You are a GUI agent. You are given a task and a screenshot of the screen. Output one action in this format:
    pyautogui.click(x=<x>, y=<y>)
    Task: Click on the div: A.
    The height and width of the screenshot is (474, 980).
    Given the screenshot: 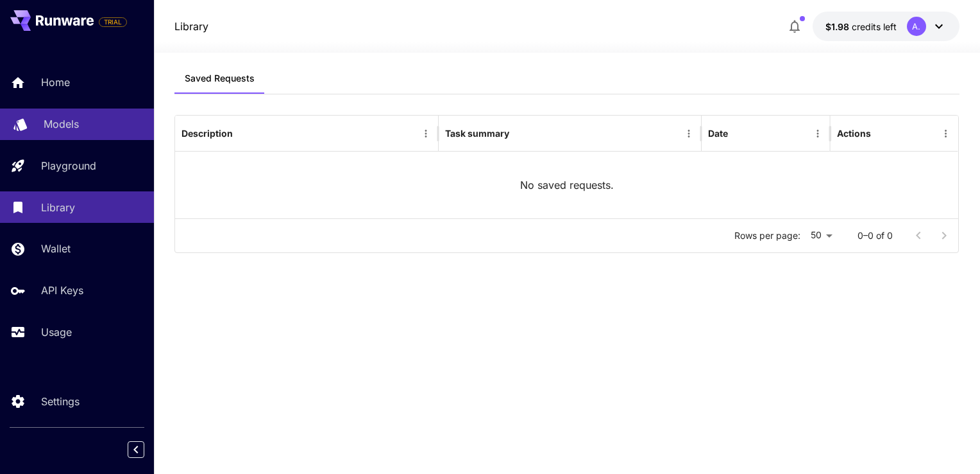 What is the action you would take?
    pyautogui.click(x=917, y=27)
    